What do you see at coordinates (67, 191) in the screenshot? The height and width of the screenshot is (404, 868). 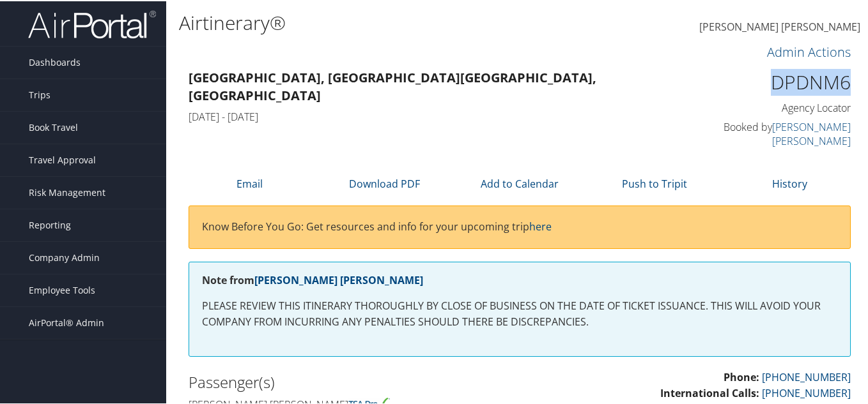 I see `span: Risk Management` at bounding box center [67, 191].